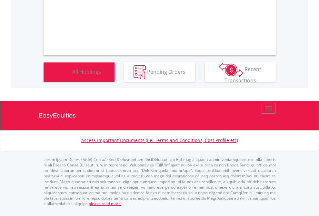 The image size is (319, 216). What do you see at coordinates (86, 72) in the screenshot?
I see `span: All Holdings` at bounding box center [86, 72].